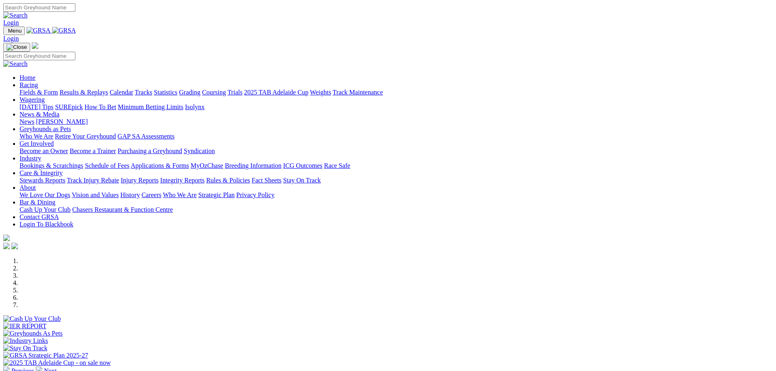 Image resolution: width=776 pixels, height=371 pixels. Describe the element at coordinates (27, 121) in the screenshot. I see `a: News` at that location.